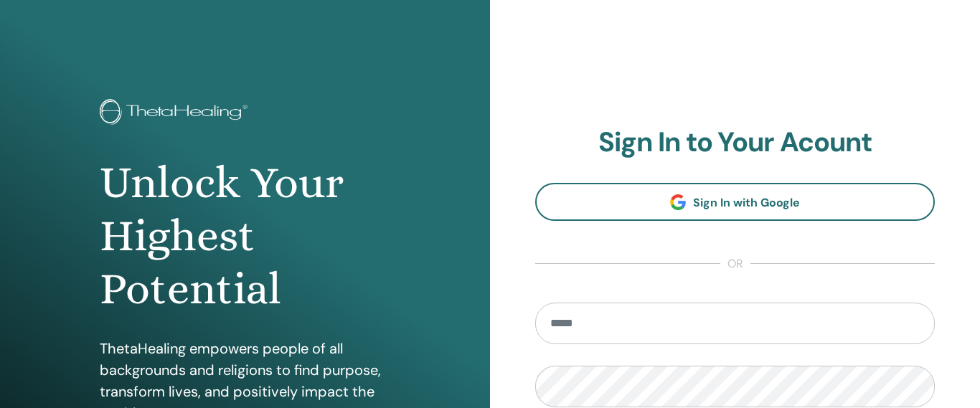  I want to click on span: Sign In with Google, so click(746, 202).